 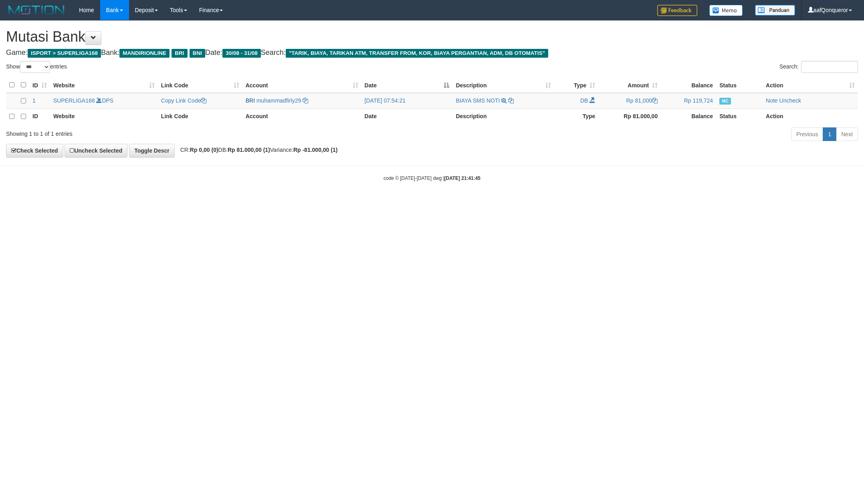 I want to click on a: Check Selected, so click(x=34, y=150).